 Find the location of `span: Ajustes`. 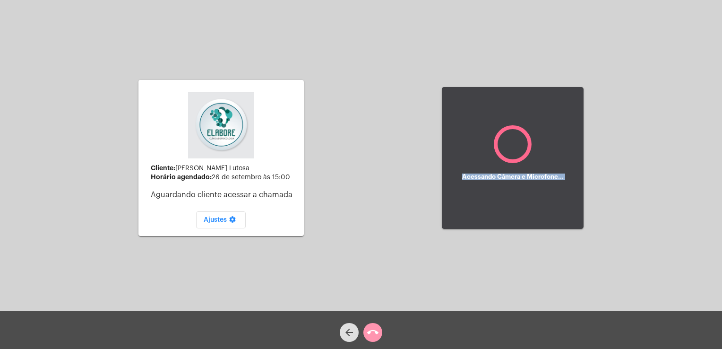

span: Ajustes is located at coordinates (221, 220).